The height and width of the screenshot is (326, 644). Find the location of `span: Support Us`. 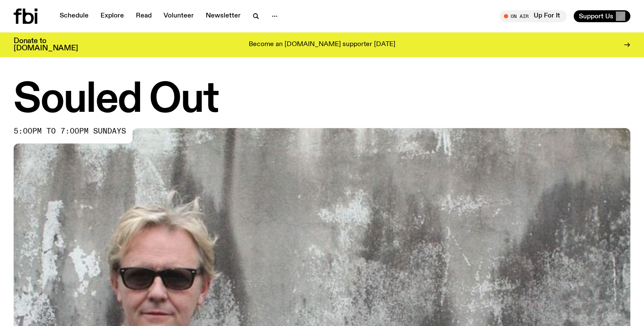

span: Support Us is located at coordinates (596, 16).